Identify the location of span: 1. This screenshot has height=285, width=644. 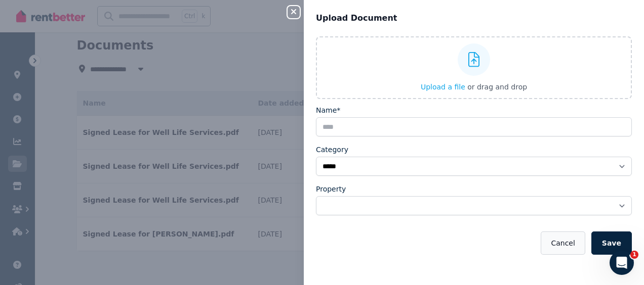
(634, 255).